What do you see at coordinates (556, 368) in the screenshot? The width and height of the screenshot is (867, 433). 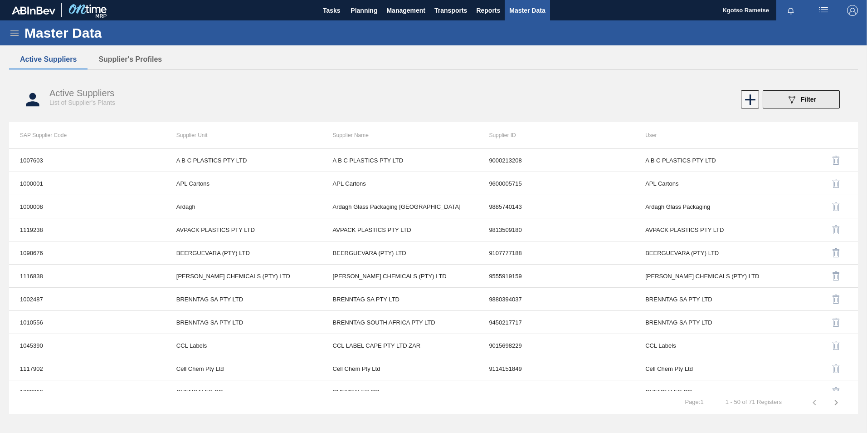 I see `td: 9114151849` at bounding box center [556, 368].